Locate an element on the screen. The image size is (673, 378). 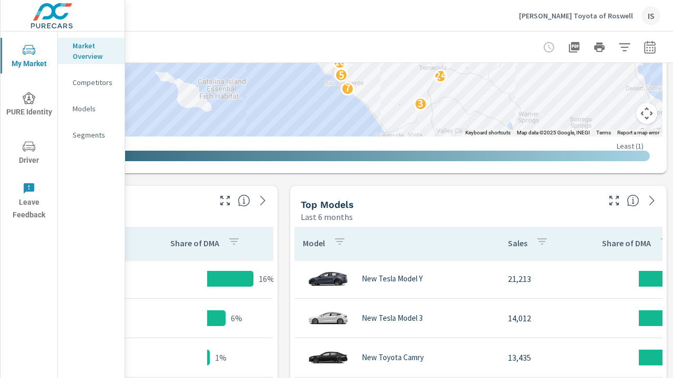
button: Print Report is located at coordinates (599, 47).